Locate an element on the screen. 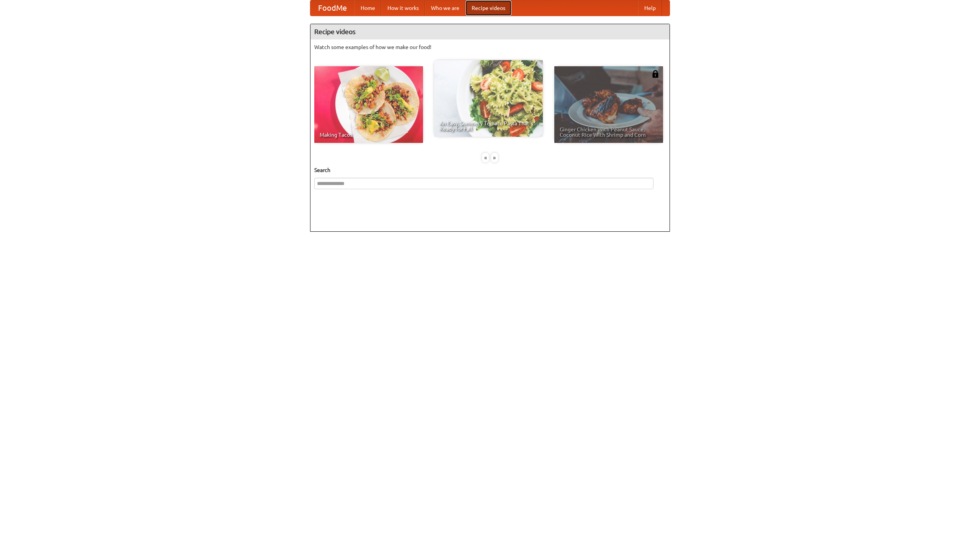  a: Help is located at coordinates (650, 8).